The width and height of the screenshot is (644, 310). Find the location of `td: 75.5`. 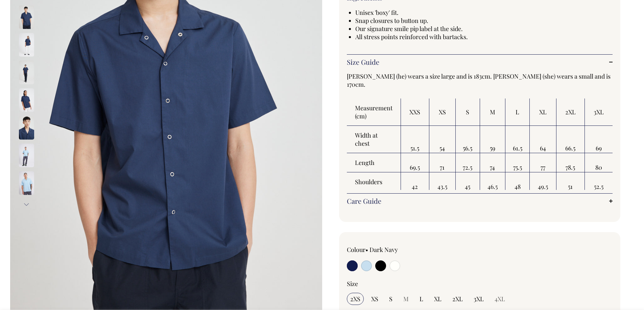

td: 75.5 is located at coordinates (517, 162).